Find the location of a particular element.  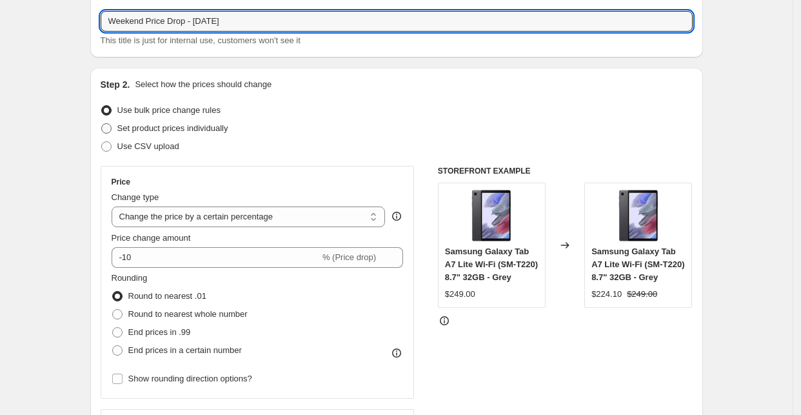

h3: Price is located at coordinates (121, 182).